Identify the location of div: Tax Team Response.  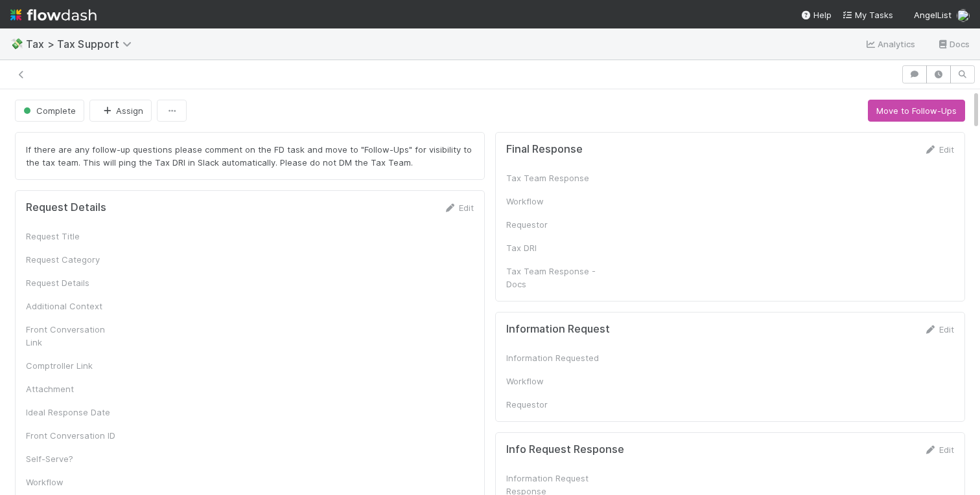
(554, 178).